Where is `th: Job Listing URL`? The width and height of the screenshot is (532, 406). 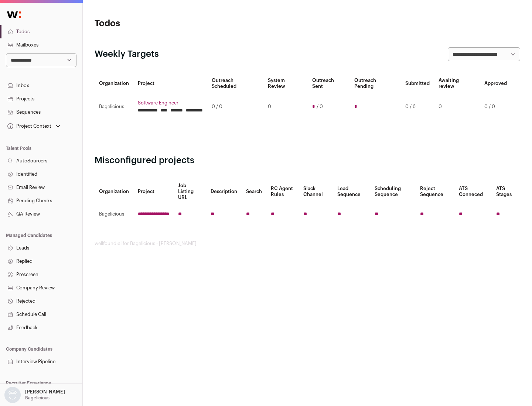
th: Job Listing URL is located at coordinates (190, 192).